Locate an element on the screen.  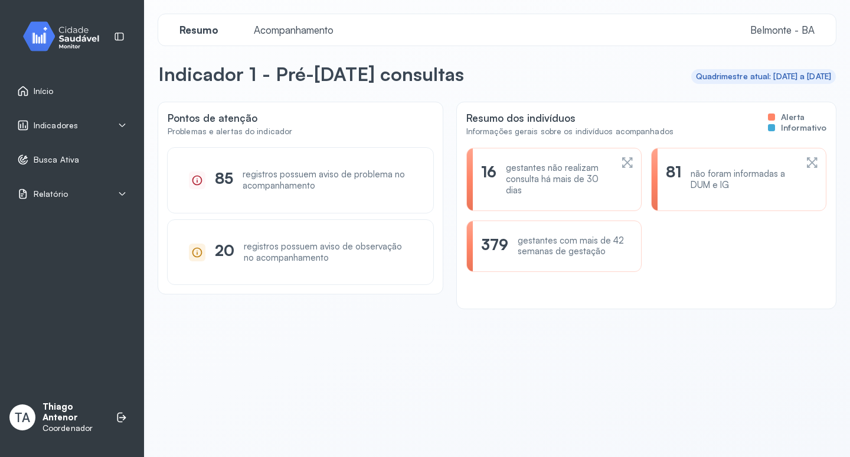
div: 16 is located at coordinates (489, 179).